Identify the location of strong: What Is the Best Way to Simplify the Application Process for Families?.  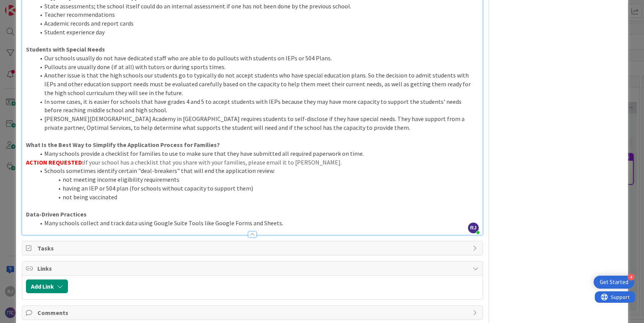
(123, 145).